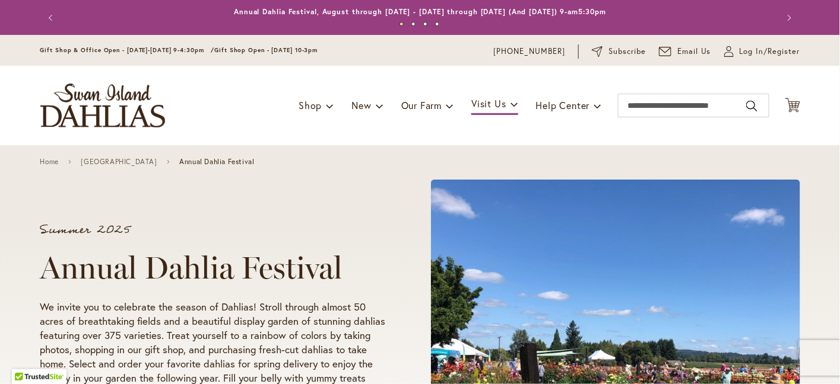 This screenshot has height=384, width=840. Describe the element at coordinates (217, 162) in the screenshot. I see `span: Annual Dahlia Festival` at that location.